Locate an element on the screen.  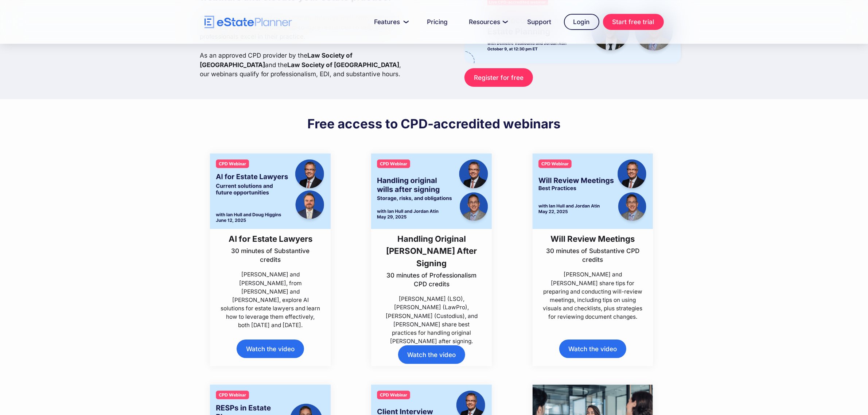
a: Resources is located at coordinates (488, 22).